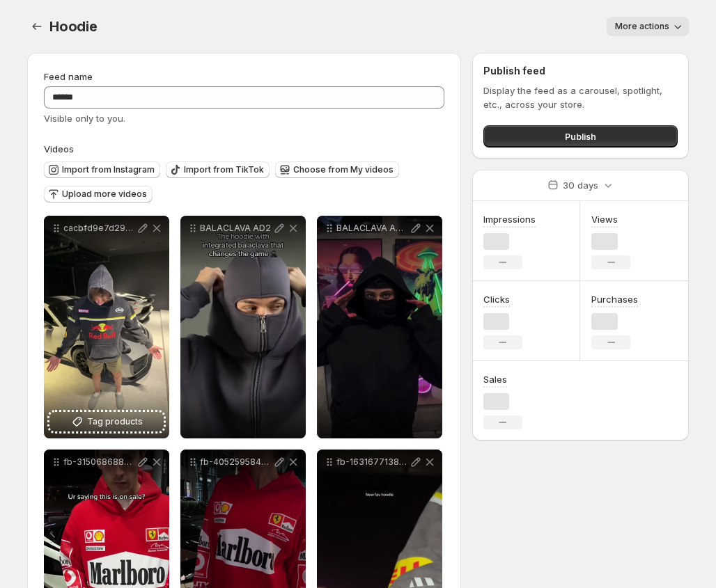  Describe the element at coordinates (580, 97) in the screenshot. I see `p: Display the feed as a carousel, spotlight, etc., across your store.` at that location.